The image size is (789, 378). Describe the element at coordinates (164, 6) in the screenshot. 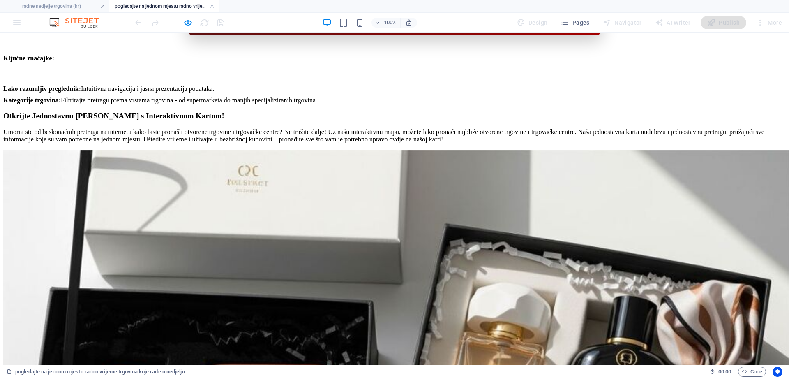

I see `h4: pogledajte na jednom mjestu radno vrijeme trgovina koje rade u nedjelju (hr)` at that location.